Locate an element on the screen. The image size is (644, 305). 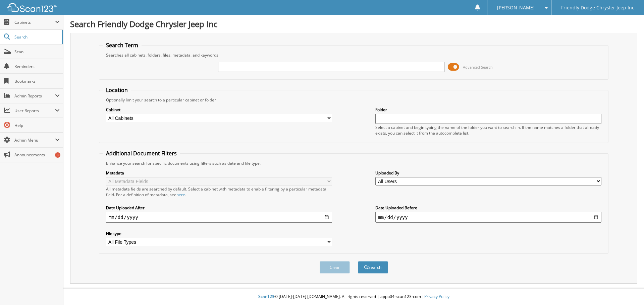
legend: Additional Document Filters is located at coordinates (141, 153).